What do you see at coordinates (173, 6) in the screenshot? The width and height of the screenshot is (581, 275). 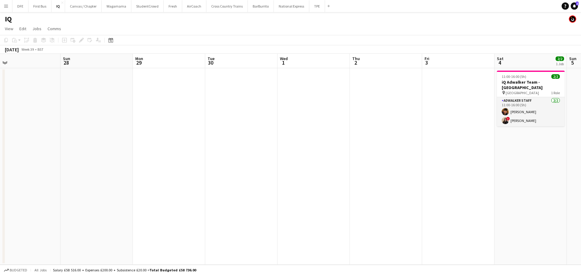 I see `button: Fresh` at bounding box center [173, 6].